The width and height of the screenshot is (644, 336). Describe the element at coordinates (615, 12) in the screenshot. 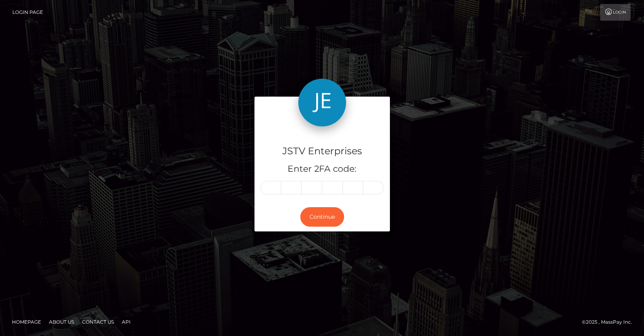

I see `a: Login` at that location.